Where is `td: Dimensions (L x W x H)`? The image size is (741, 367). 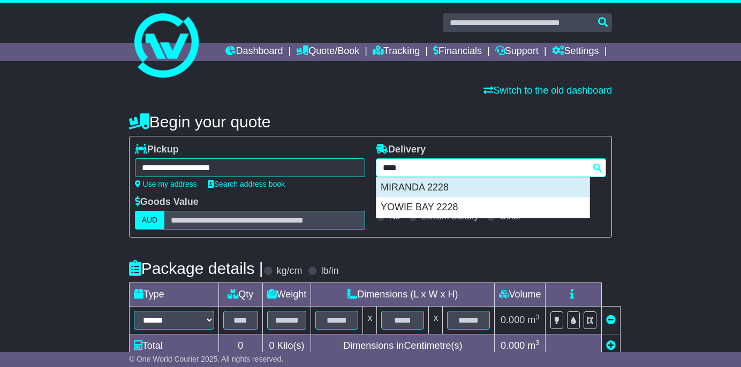 td: Dimensions (L x W x H) is located at coordinates (402, 295).